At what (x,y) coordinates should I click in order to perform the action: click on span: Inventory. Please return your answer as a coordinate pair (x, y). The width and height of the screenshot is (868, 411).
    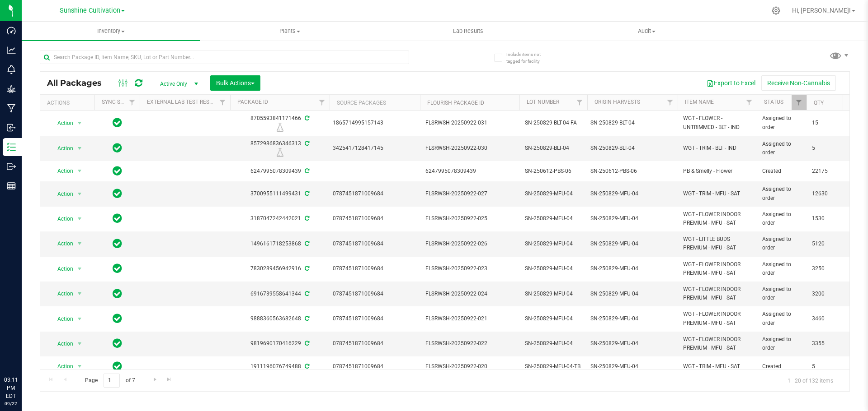
    Looking at the image, I should click on (110, 31).